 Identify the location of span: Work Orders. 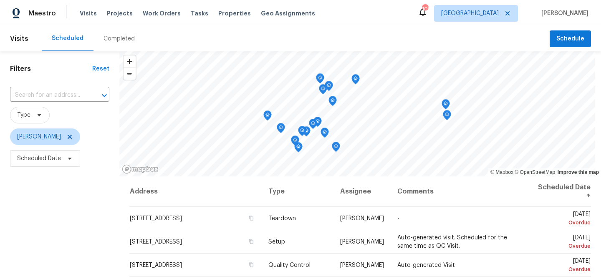
(162, 13).